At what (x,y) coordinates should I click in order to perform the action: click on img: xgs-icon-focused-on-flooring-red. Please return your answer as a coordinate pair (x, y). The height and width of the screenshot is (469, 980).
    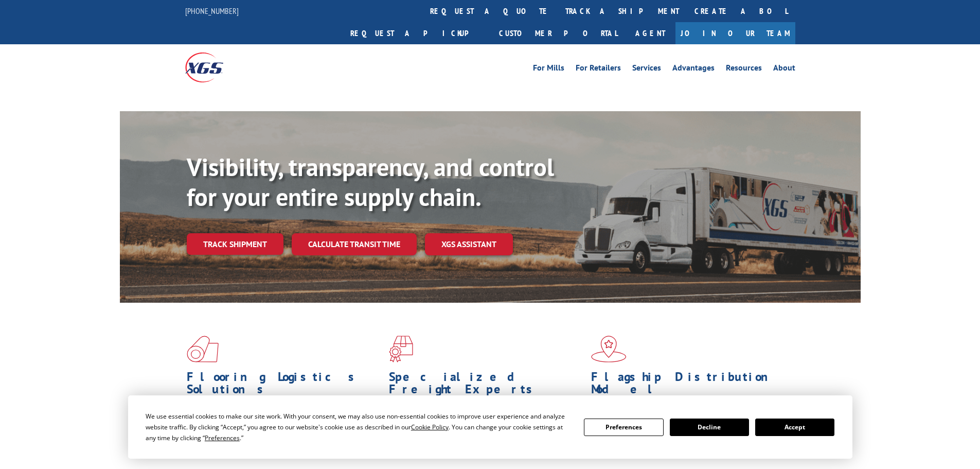
    Looking at the image, I should click on (401, 349).